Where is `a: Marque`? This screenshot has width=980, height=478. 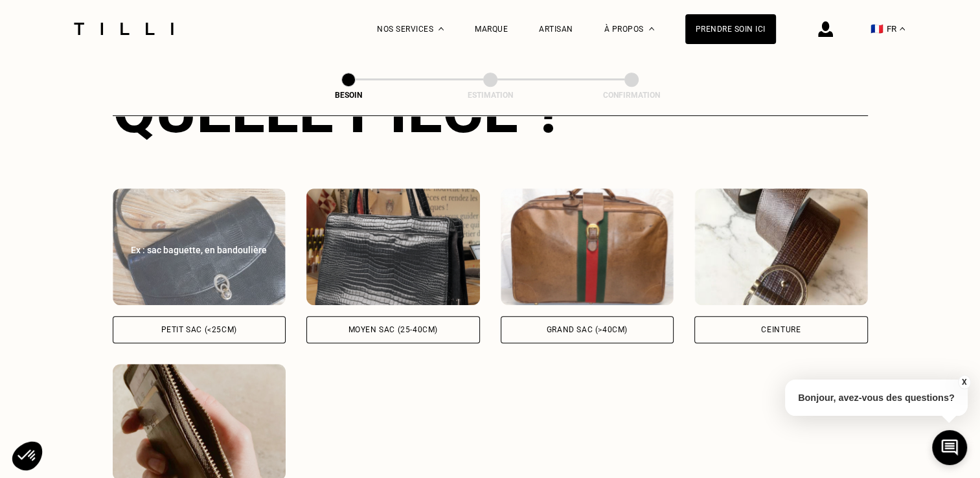 a: Marque is located at coordinates (491, 29).